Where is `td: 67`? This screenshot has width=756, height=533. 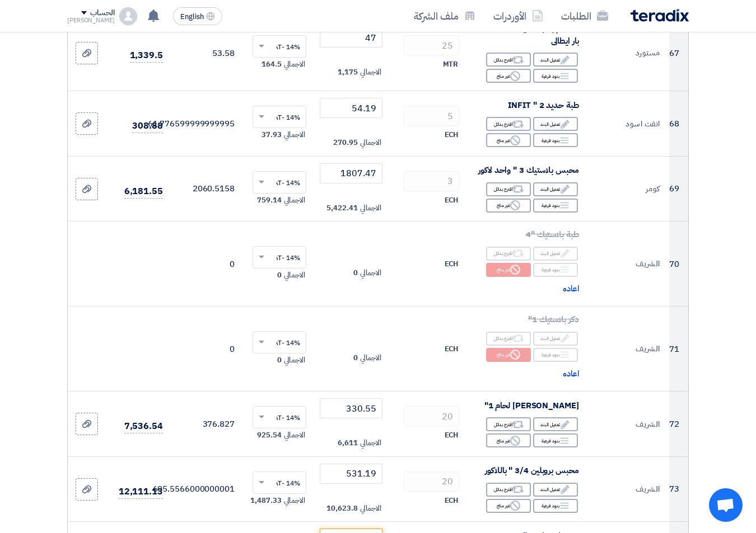 td: 67 is located at coordinates (679, 53).